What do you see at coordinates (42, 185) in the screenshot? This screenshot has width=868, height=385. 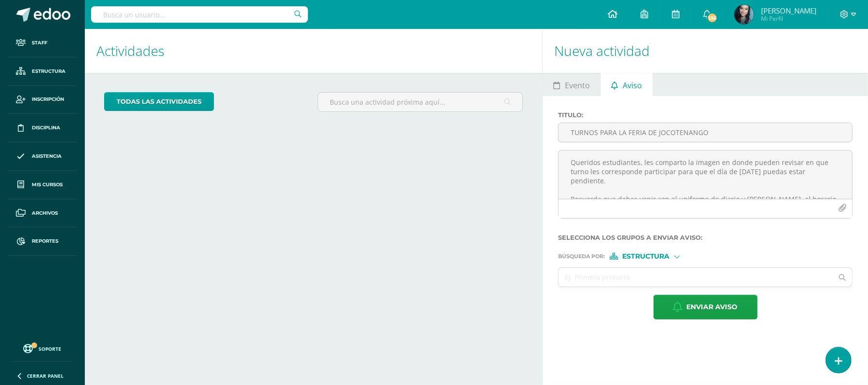 I see `a: Mis cursos` at bounding box center [42, 185].